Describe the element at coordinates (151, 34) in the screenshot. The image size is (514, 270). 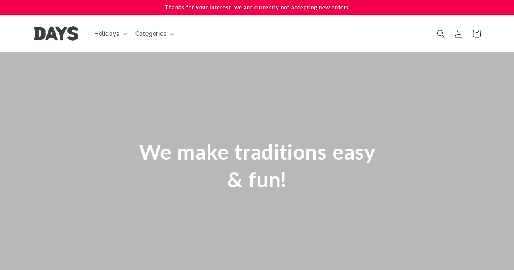
I see `span: Categories` at that location.